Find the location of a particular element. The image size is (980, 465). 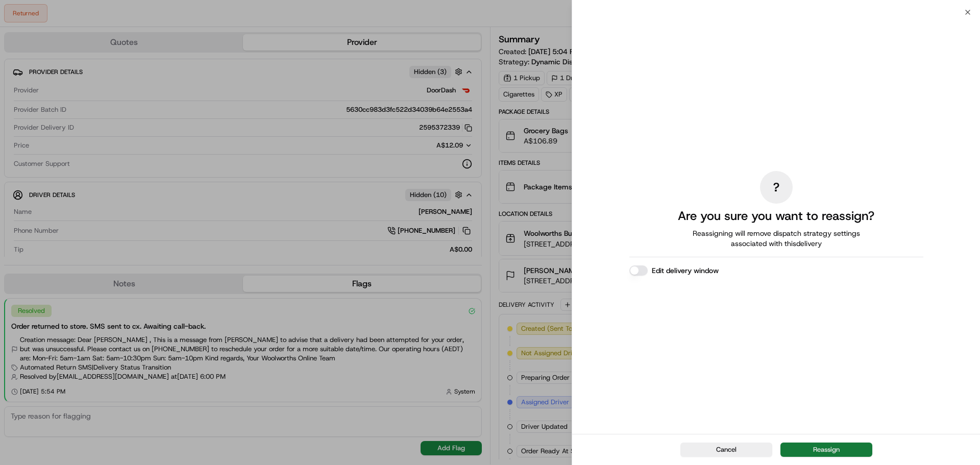

span: Reassigning will remove dispatch strategy settings associated with this delivery is located at coordinates (776, 238).